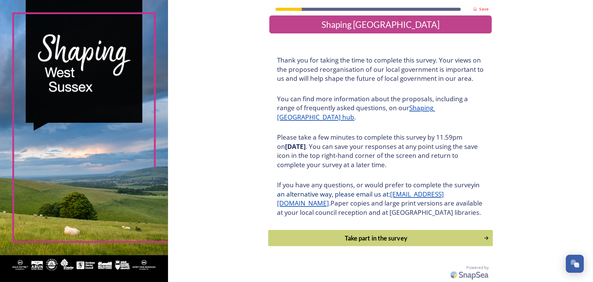 This screenshot has height=282, width=593. What do you see at coordinates (575, 263) in the screenshot?
I see `button: Open Chat` at bounding box center [575, 263].